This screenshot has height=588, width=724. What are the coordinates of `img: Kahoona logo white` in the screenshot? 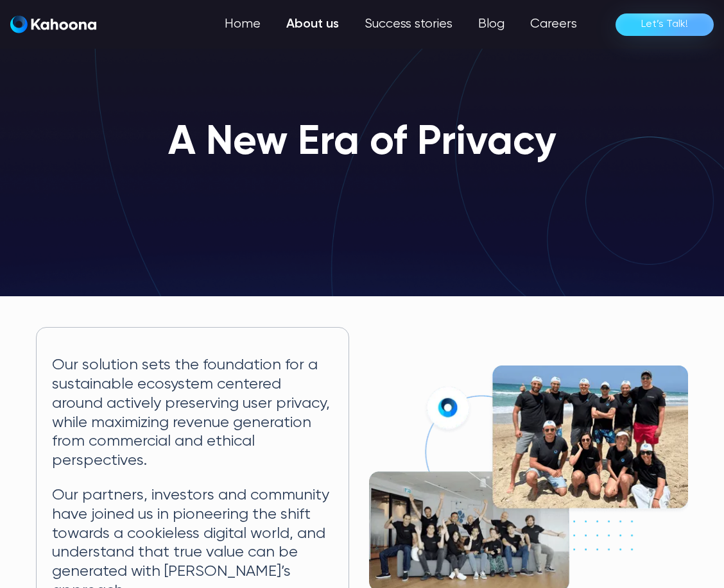 It's located at (53, 25).